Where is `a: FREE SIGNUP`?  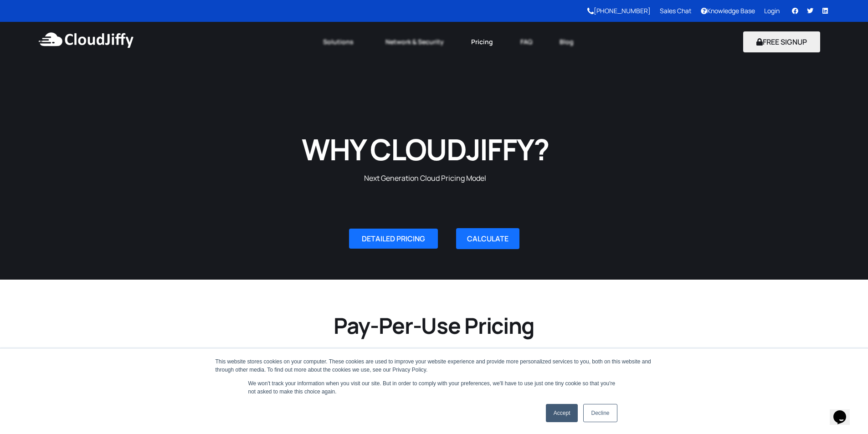
a: FREE SIGNUP is located at coordinates (781, 42).